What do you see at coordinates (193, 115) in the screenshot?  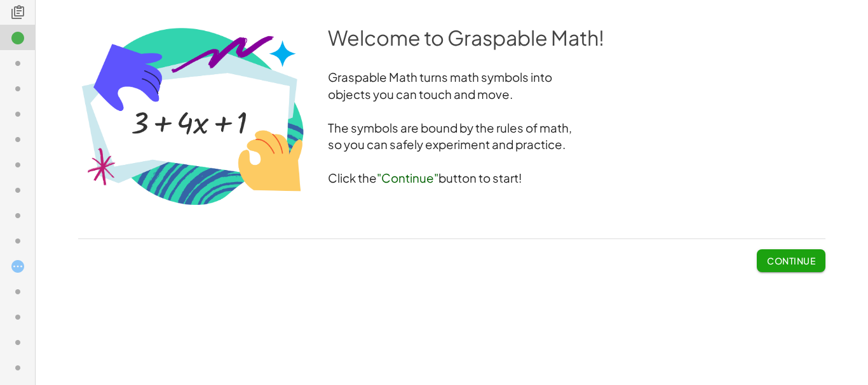 I see `img: 0693f8568b74c82c9916f7e4627066a63b0fb68adf4cbd55bb6660eff8c96cd8.png` at bounding box center [193, 115].